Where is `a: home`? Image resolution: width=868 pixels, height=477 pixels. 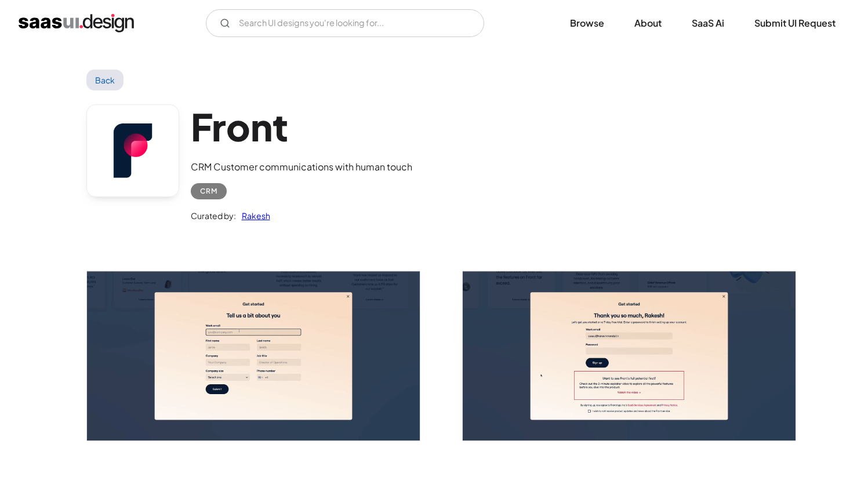 a: home is located at coordinates (76, 23).